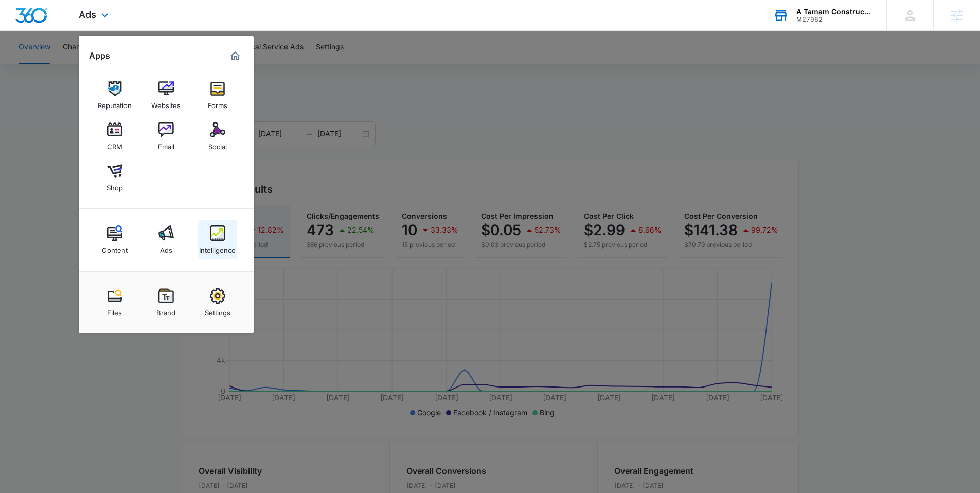 The image size is (980, 493). I want to click on div: Brand, so click(166, 311).